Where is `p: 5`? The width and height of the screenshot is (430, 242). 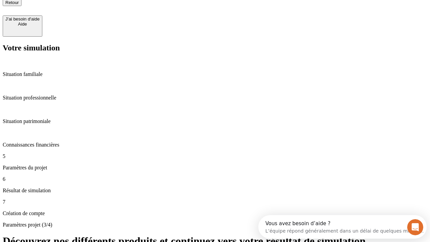
p: 5 is located at coordinates (215, 156).